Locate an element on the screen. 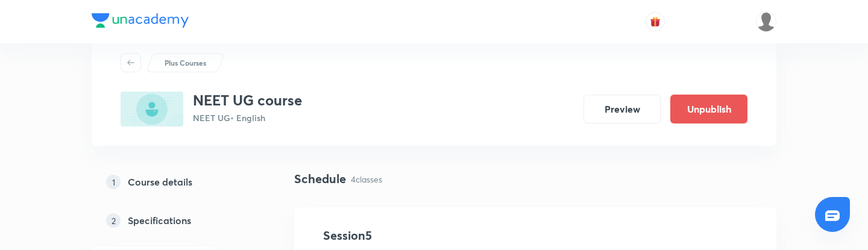  button: Preview is located at coordinates (622, 109).